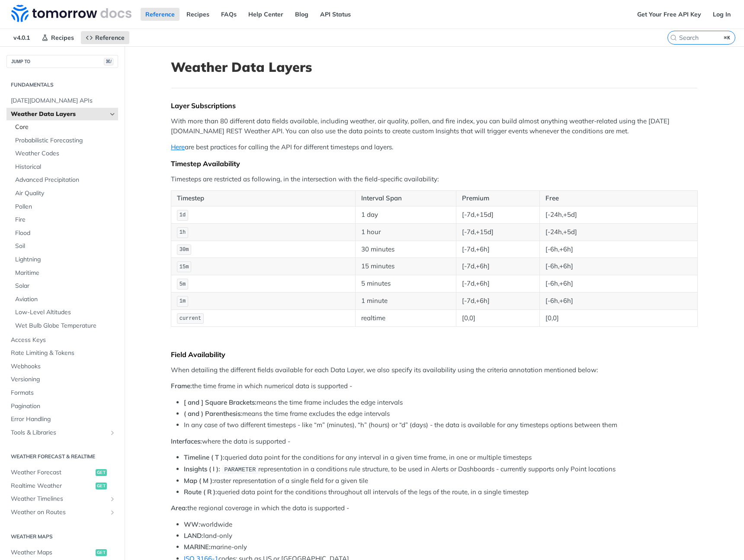  I want to click on a: Log In, so click(722, 14).